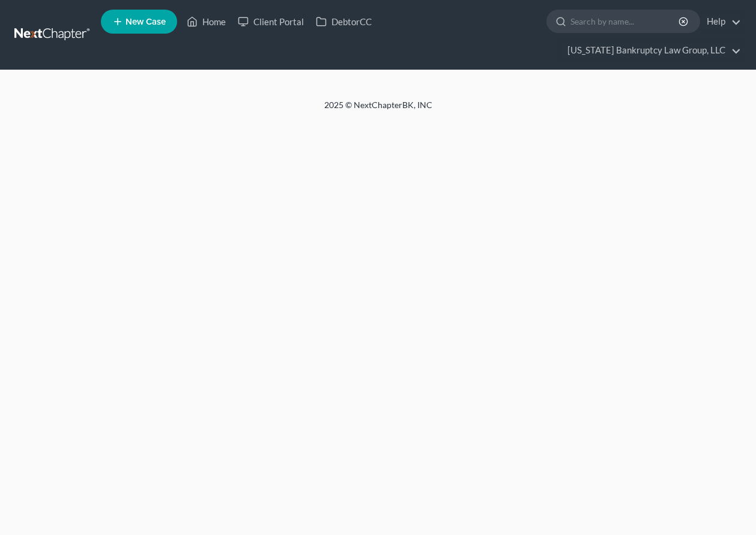 The width and height of the screenshot is (756, 535). What do you see at coordinates (379, 110) in the screenshot?
I see `div: 2025 © NextChapterBK, INC` at bounding box center [379, 110].